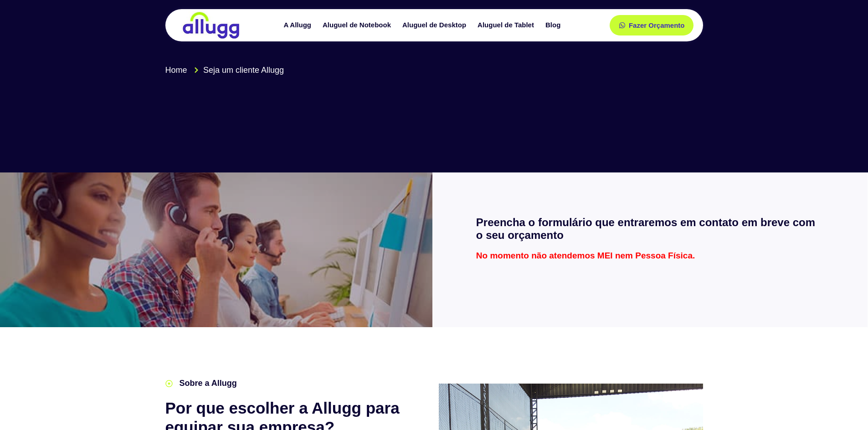 This screenshot has width=868, height=430. What do you see at coordinates (657, 25) in the screenshot?
I see `span: Fazer Orçamento` at bounding box center [657, 25].